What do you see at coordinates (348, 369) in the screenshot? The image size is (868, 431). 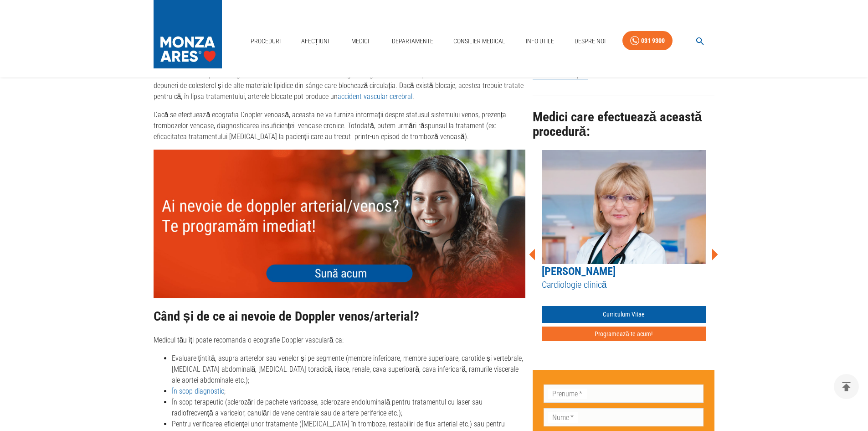 I see `li: Evaluare țintită, asupra arterelor sau venelor şi pe segmente (membre inferioare, membre superioa...` at bounding box center [348, 369].